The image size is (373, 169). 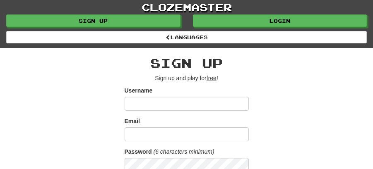 I want to click on a: Sign up, so click(x=93, y=21).